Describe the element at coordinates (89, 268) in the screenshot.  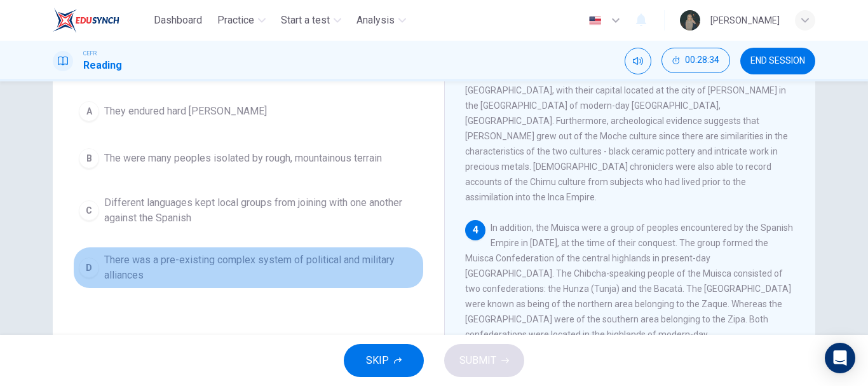
I see `div: D` at that location.